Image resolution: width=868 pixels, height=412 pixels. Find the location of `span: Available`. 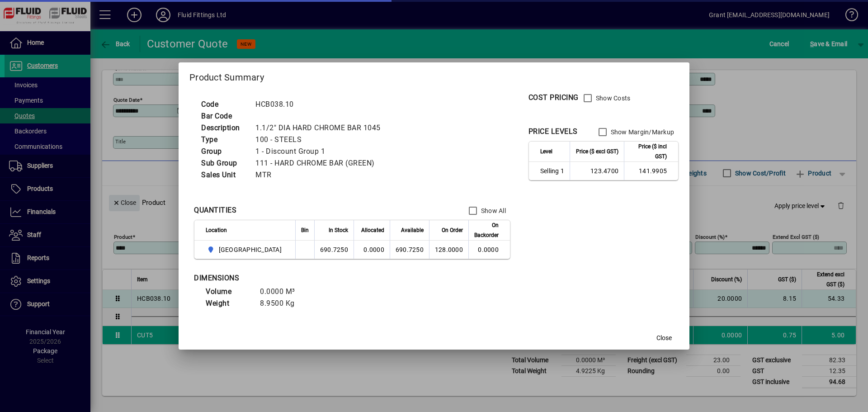

span: Available is located at coordinates (412, 230).